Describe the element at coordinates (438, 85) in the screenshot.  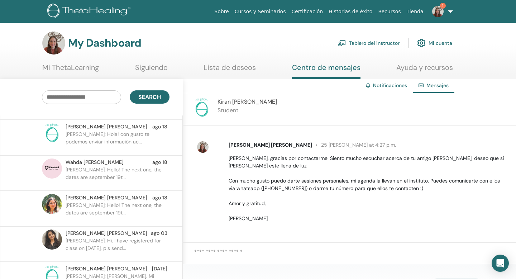
I see `span: Mensajes` at that location.